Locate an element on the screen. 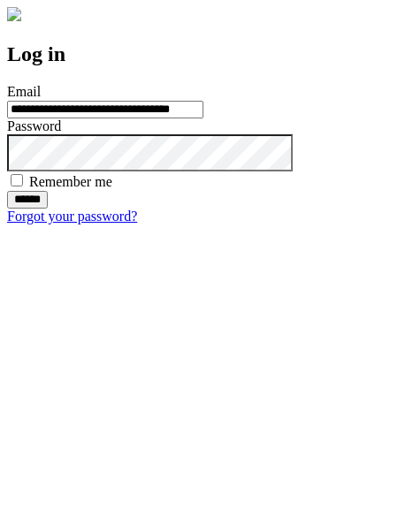 The height and width of the screenshot is (532, 398). label: Password is located at coordinates (33, 125).